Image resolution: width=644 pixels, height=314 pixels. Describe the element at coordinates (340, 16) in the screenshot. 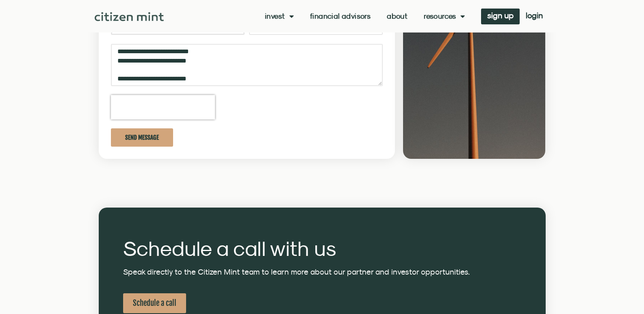

I see `a: Financial Advisors` at that location.